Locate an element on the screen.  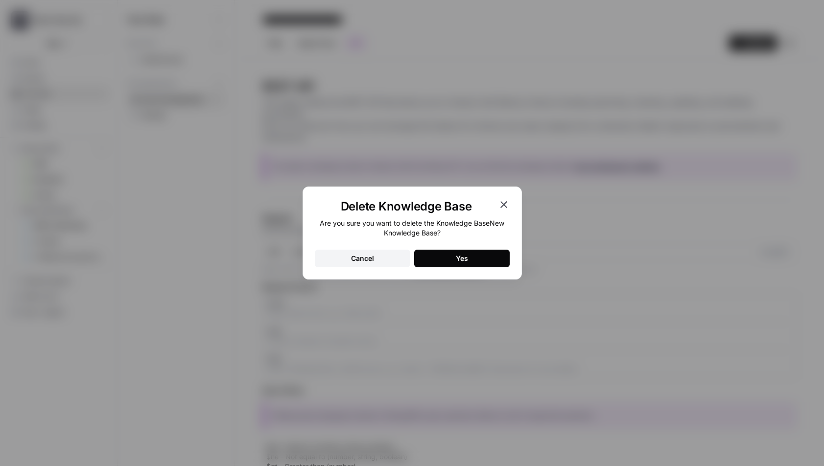
button: Cancel is located at coordinates (362, 259).